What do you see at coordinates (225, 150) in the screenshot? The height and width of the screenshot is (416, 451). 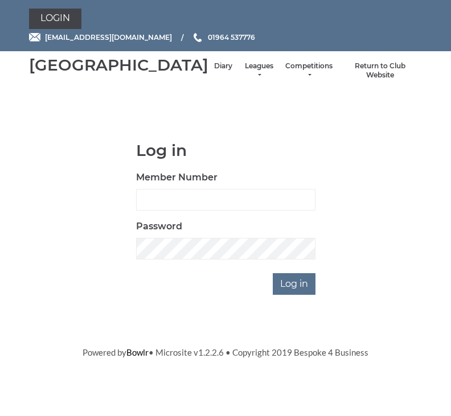 I see `h1: Log in` at bounding box center [225, 150].